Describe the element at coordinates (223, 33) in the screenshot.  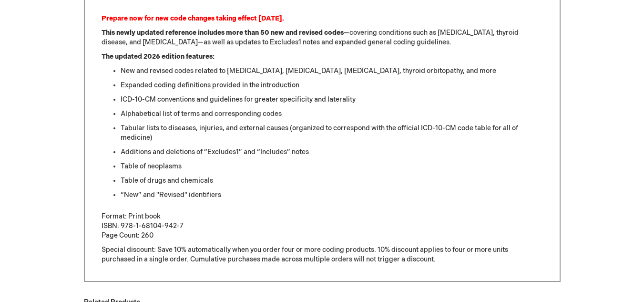
I see `strong: This newly updated reference includes more than 50 new and revised codes` at that location.